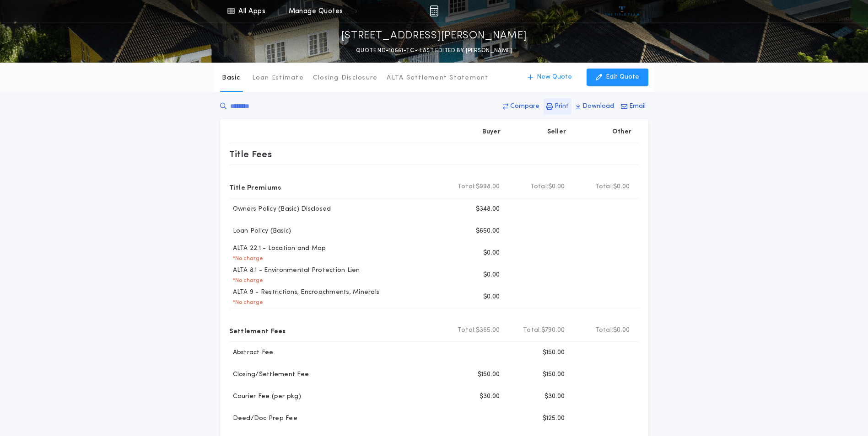  What do you see at coordinates (437, 78) in the screenshot?
I see `p: ALTA Settlement Statement` at bounding box center [437, 78].